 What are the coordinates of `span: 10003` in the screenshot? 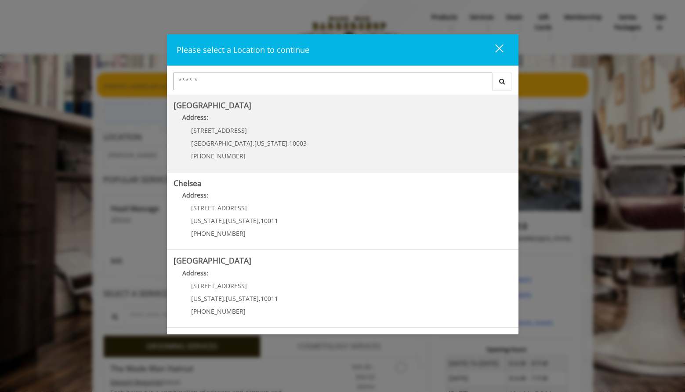 It's located at (298, 143).